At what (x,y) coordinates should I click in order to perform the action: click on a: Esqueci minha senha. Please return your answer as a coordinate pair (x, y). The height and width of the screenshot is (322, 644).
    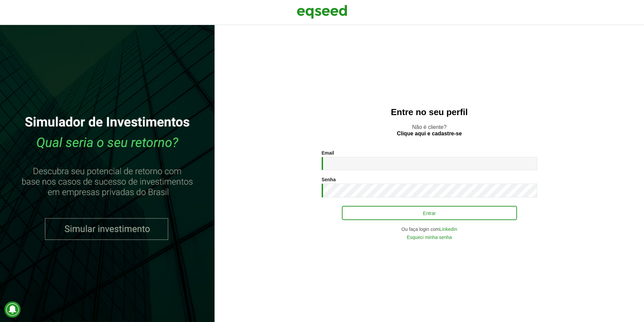
    Looking at the image, I should click on (429, 237).